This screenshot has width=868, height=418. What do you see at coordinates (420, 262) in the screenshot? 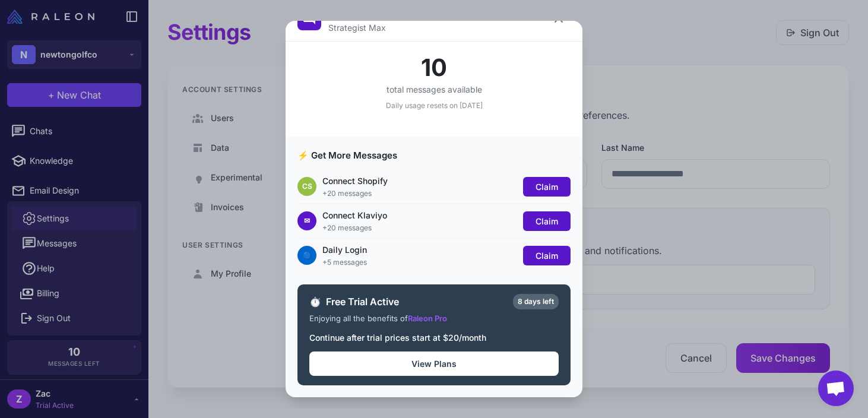
I see `div: +5 messages` at bounding box center [420, 262].